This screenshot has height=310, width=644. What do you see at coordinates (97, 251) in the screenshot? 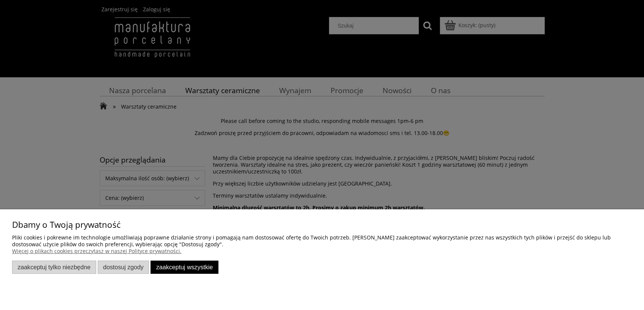
I see `a: Więcej o plikach cookies przeczytasz w naszej Polityce prywatności.` at bounding box center [97, 251].